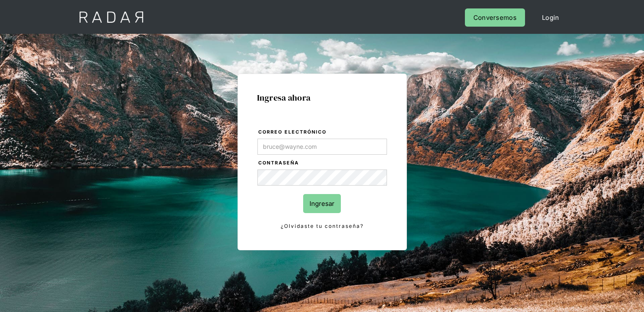 The image size is (644, 312). I want to click on form: Login Form, so click(322, 179).